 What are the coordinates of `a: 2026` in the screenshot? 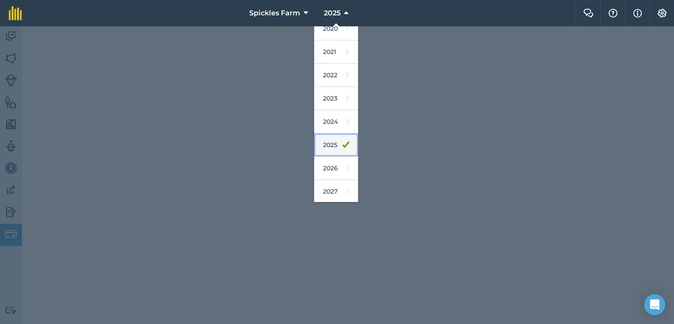 It's located at (336, 168).